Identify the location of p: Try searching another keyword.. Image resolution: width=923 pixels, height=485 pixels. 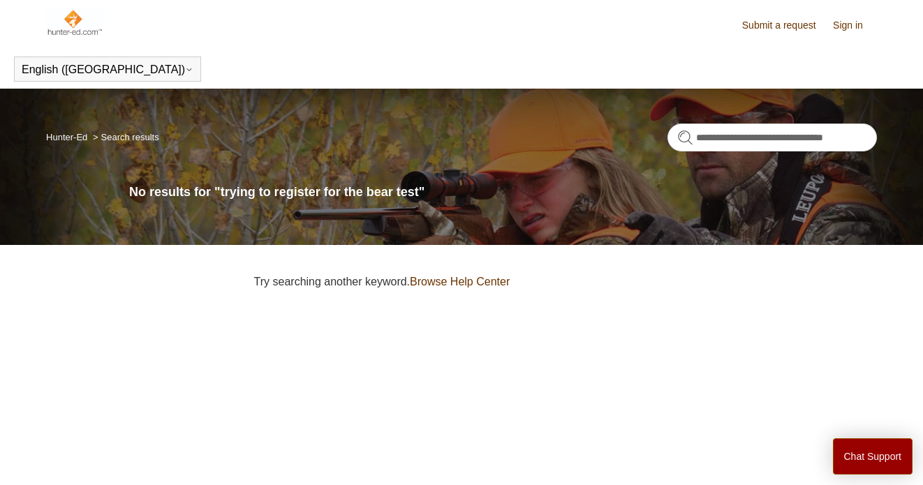
(565, 282).